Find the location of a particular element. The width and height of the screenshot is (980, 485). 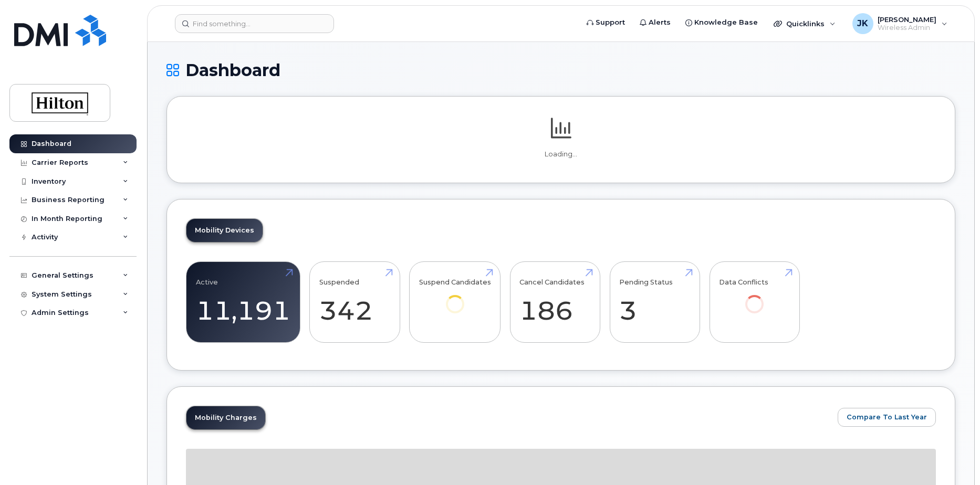

a: Active 11,191 is located at coordinates (243, 302).